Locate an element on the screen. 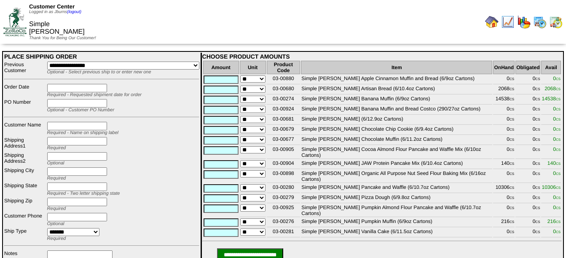 Image resolution: width=566 pixels, height=258 pixels. td: Shipping Address1 is located at coordinates (25, 144).